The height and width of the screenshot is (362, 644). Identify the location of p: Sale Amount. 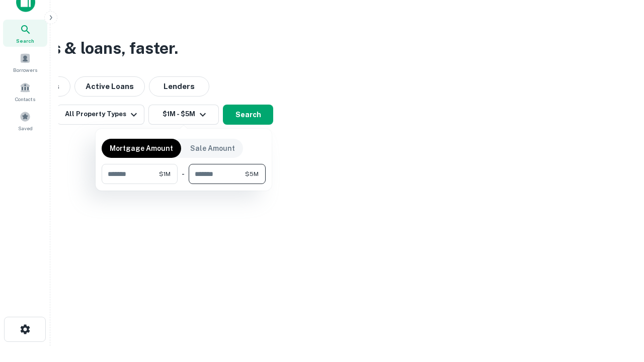
(212, 148).